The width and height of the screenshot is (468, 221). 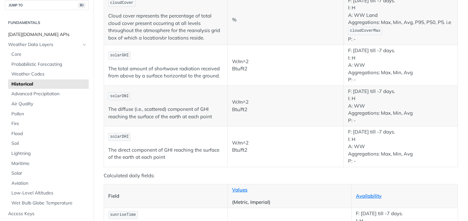 I want to click on a: Weather Data LayersHide subpages for Weather Data Layers, so click(x=47, y=45).